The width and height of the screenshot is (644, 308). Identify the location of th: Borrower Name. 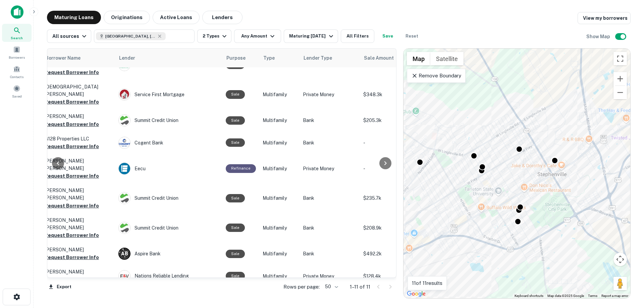
(78, 58).